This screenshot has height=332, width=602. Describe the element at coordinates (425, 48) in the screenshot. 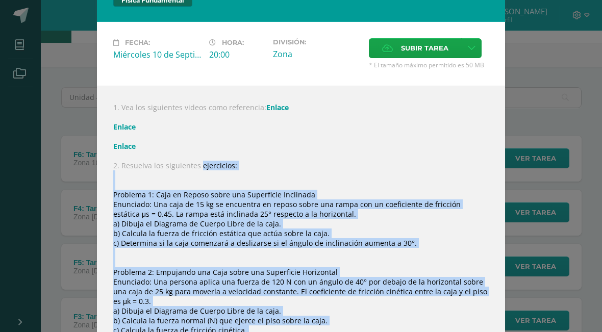

I see `span: Subir tarea` at that location.